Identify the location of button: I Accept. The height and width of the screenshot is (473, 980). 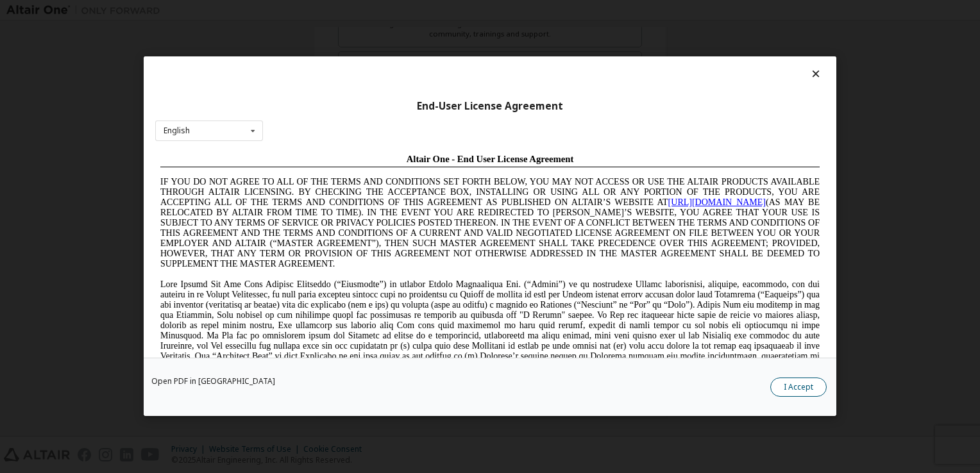
(798, 388).